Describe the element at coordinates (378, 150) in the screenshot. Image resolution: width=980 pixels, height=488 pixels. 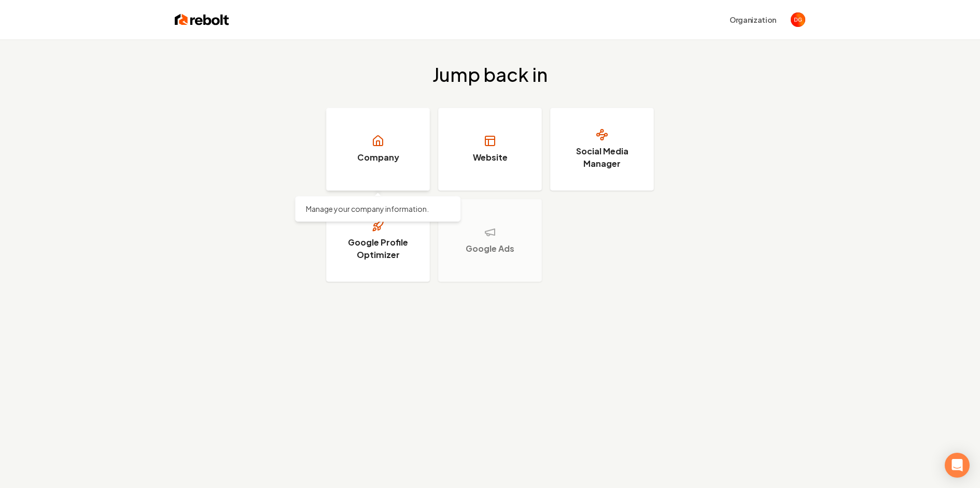
I see `a: Company` at that location.